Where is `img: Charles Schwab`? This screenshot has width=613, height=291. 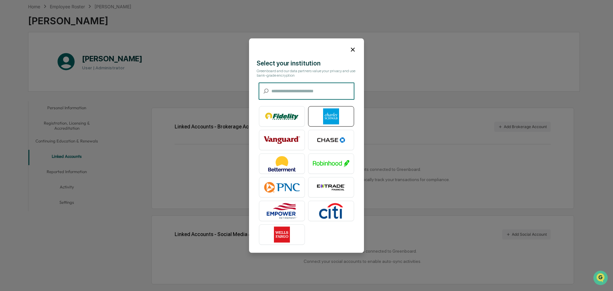
img: Charles Schwab is located at coordinates (331, 116).